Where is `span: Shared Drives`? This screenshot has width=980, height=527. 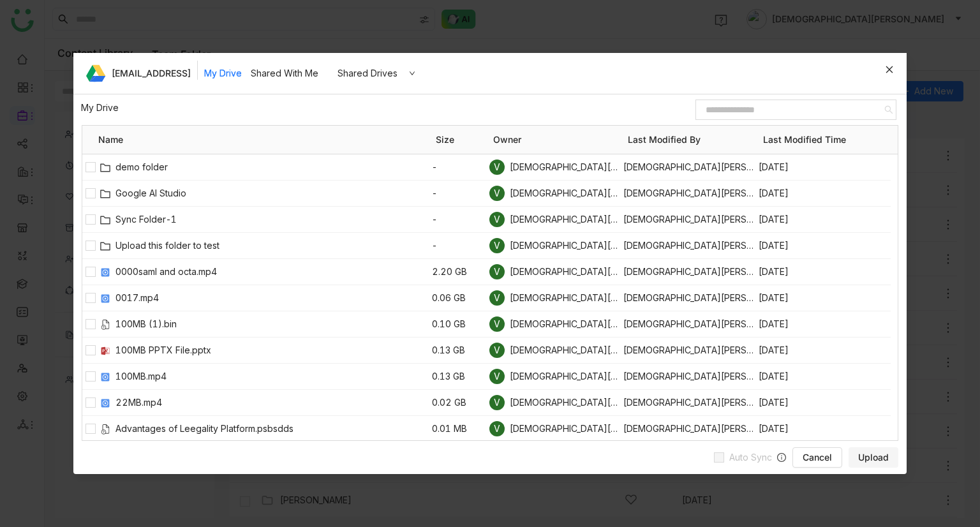
span: Shared Drives is located at coordinates (367, 73).